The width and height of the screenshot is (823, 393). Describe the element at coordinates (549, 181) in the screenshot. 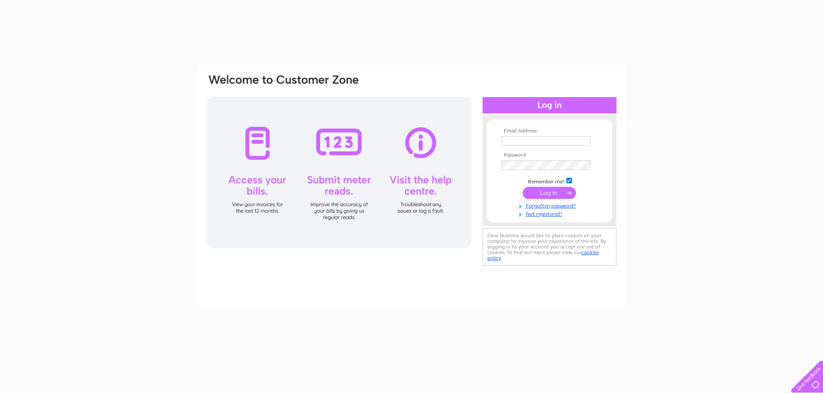

I see `td: Remember me?` at that location.